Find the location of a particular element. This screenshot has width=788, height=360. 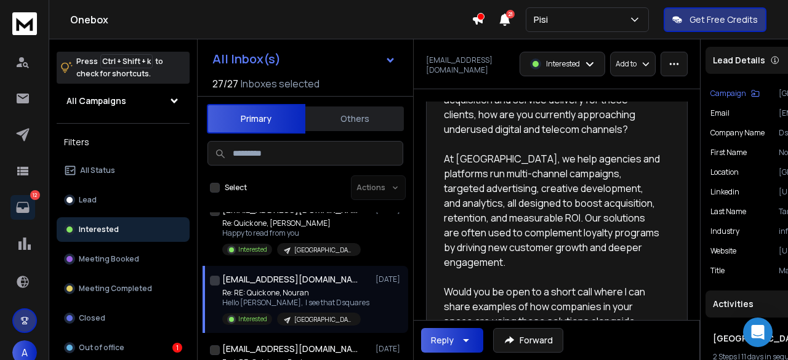

p: Happy to read from you is located at coordinates (291, 233).